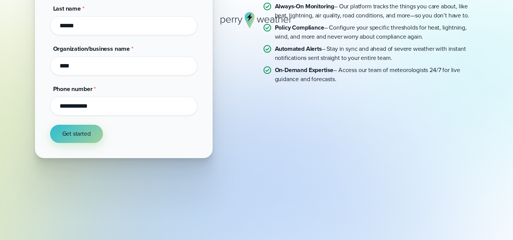  What do you see at coordinates (377, 32) in the screenshot?
I see `p: – Configure your specific thresholds for heat, lightning, wind, and more and never worry about co...` at bounding box center [377, 32].